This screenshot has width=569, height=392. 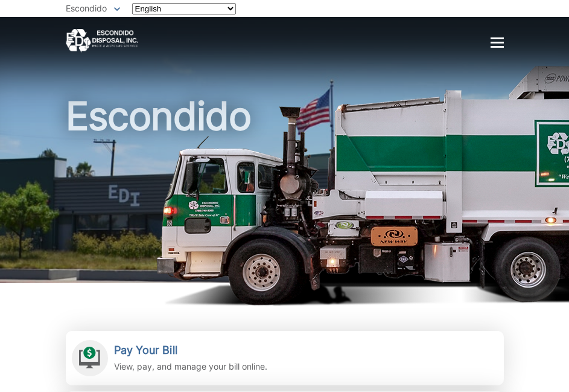 I want to click on h1: Escondido, so click(x=285, y=192).